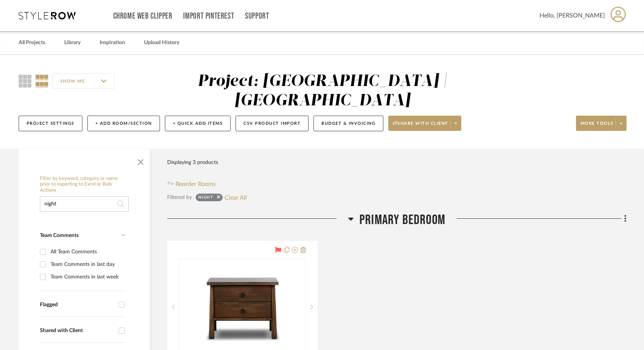  Describe the element at coordinates (112, 43) in the screenshot. I see `a: Inspiration` at that location.